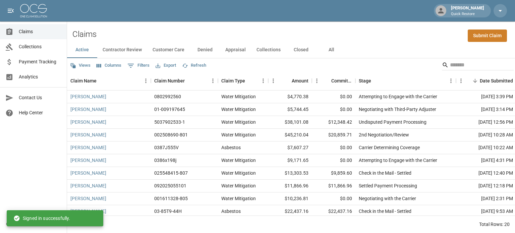 Image resolution: width=515 pixels, height=233 pixels. I want to click on div: Claim Type, so click(233, 81).